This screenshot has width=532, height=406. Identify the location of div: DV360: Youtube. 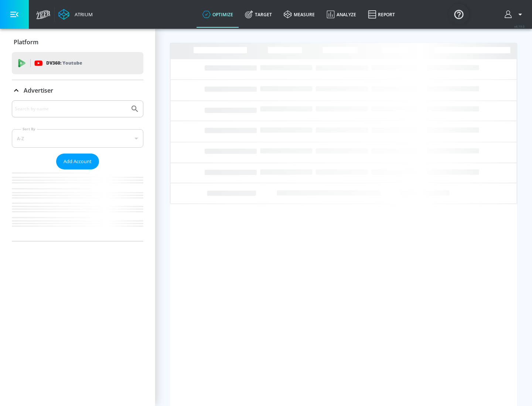
(78, 63).